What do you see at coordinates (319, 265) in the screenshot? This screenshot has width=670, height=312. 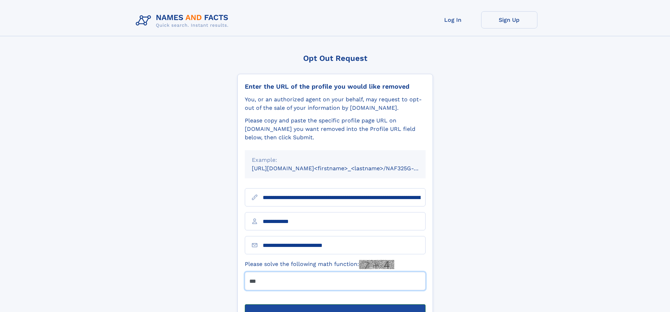 I see `label: Please solve the following math function:` at bounding box center [319, 265].